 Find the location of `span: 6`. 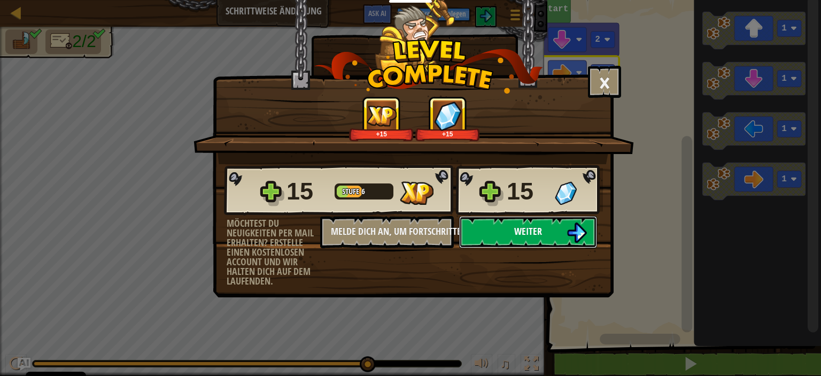

span: 6 is located at coordinates (363, 191).